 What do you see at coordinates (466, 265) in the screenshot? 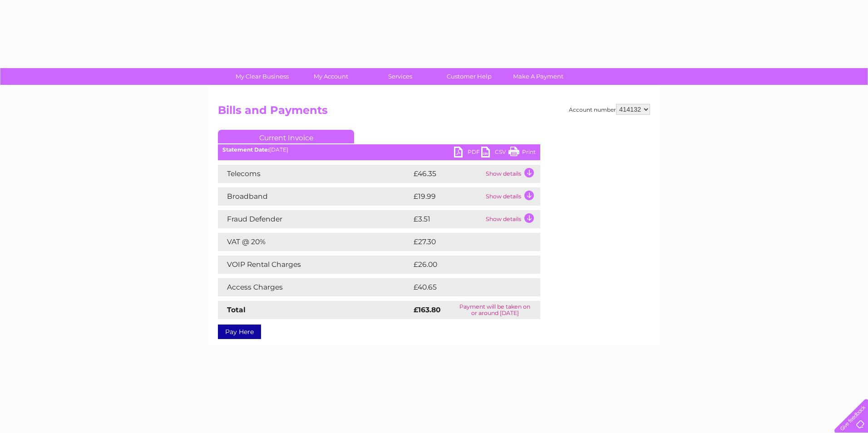
I see `td: £26.00` at bounding box center [466, 265].